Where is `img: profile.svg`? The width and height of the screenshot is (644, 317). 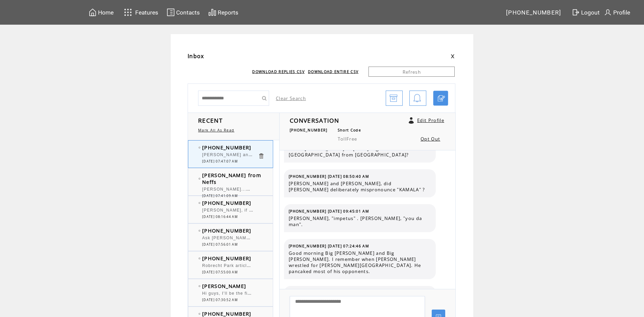 img: profile.svg is located at coordinates (608, 12).